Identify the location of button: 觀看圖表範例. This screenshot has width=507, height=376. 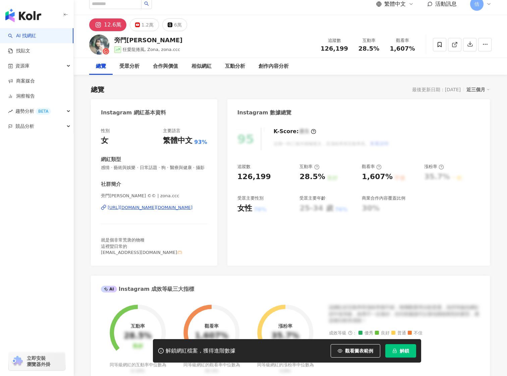
(355, 350).